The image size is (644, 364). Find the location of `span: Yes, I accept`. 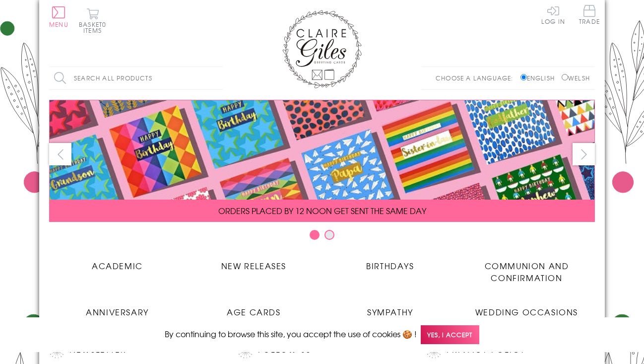

span: Yes, I accept is located at coordinates (450, 335).